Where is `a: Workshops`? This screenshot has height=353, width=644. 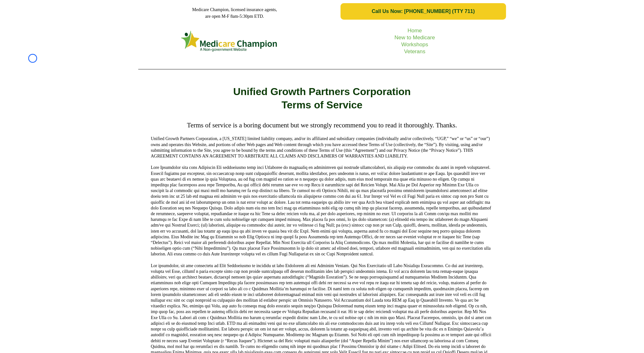 a: Workshops is located at coordinates (415, 44).